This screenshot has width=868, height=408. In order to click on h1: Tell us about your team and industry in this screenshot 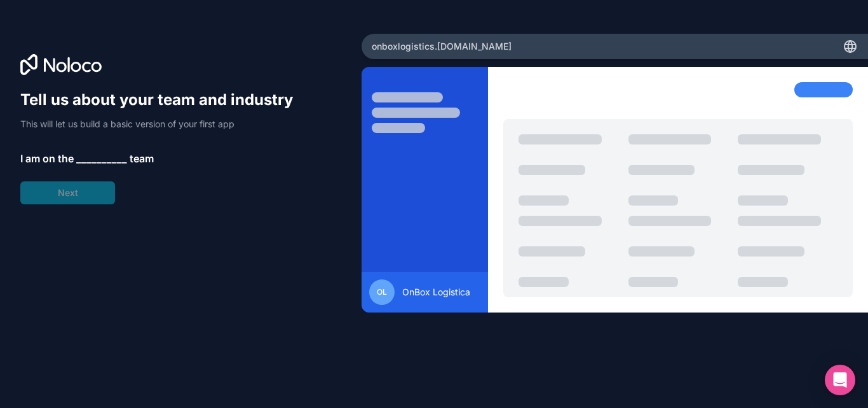, I will do `click(163, 100)`.